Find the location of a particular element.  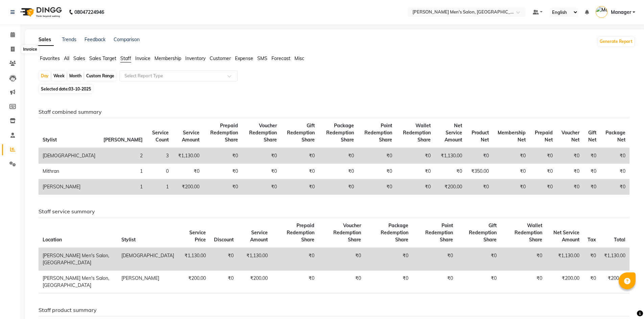

span: Manager is located at coordinates (621, 12).